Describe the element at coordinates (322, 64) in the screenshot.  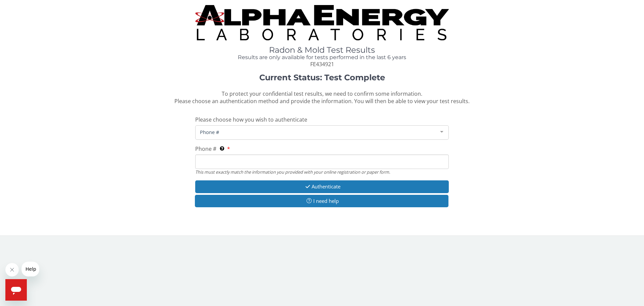
I see `span: FE434921` at that location.